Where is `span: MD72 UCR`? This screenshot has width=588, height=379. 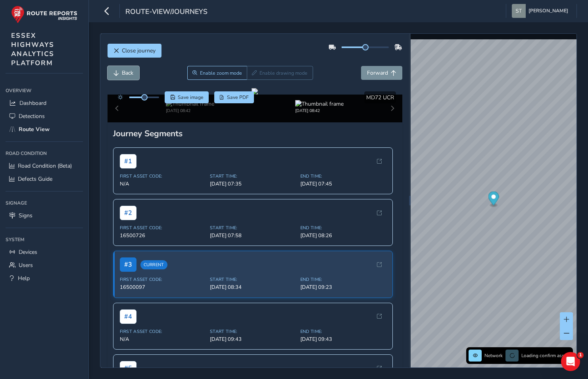
span: MD72 UCR is located at coordinates (380, 97).